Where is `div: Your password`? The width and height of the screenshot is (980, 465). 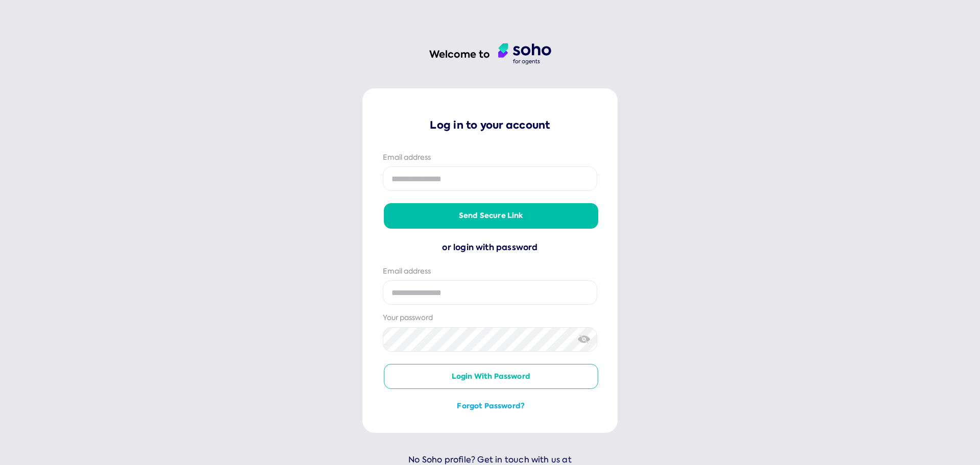 div: Your password is located at coordinates (490, 318).